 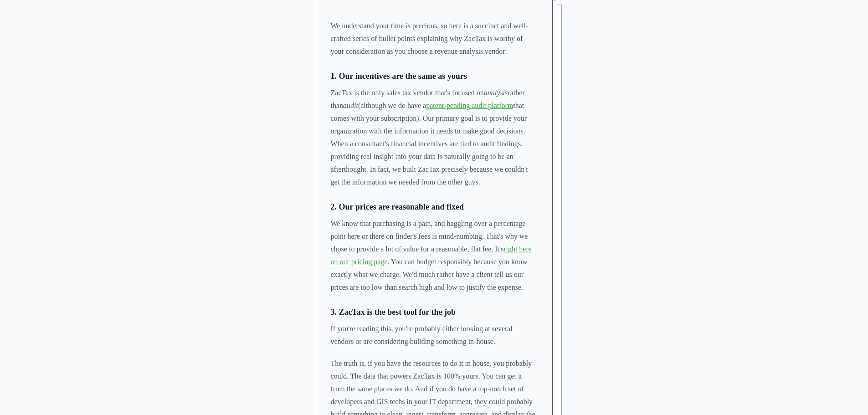 I want to click on p: We know that purchasing is a pain, and haggling over a percentage point here or there on finder's..., so click(x=434, y=255).